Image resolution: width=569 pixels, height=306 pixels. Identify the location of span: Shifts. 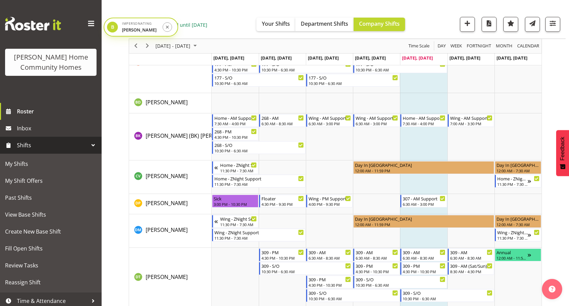
(53, 145).